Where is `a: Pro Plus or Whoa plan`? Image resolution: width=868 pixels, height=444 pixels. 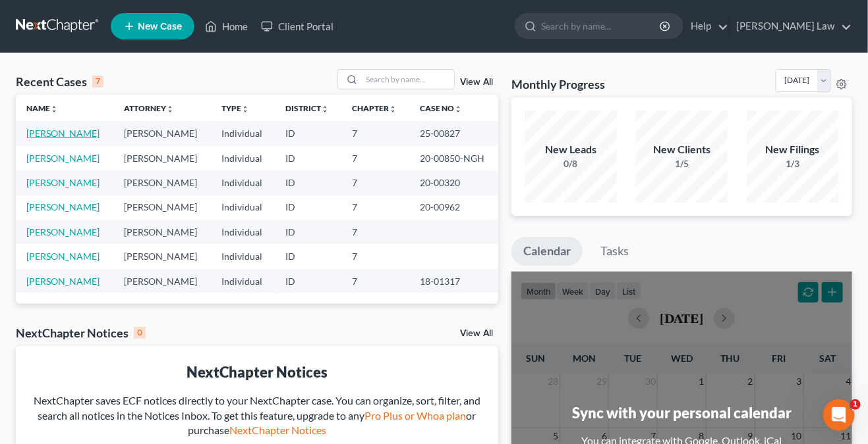
a: Pro Plus or Whoa plan is located at coordinates (415, 415).